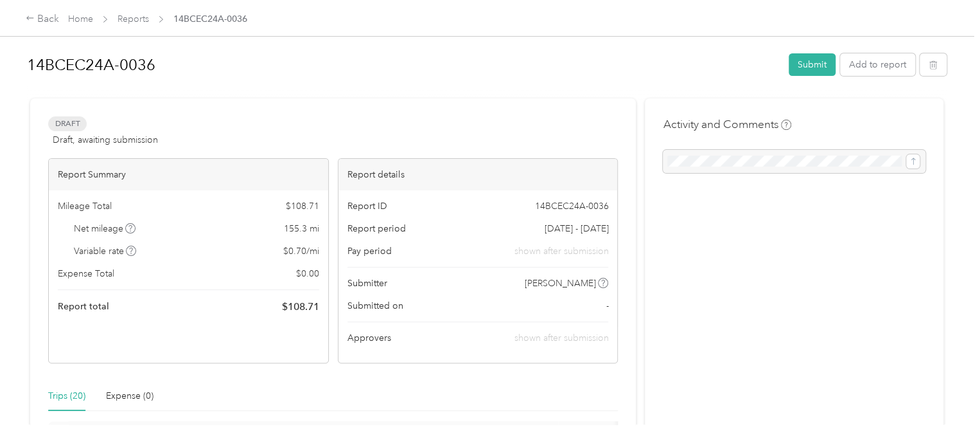 This screenshot has width=980, height=447. I want to click on h1: 14BCEC24A-0036, so click(404, 65).